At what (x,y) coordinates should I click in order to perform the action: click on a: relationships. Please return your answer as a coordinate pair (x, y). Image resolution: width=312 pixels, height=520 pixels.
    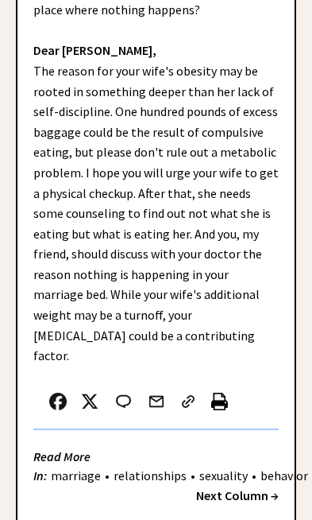
    Looking at the image, I should click on (150, 475).